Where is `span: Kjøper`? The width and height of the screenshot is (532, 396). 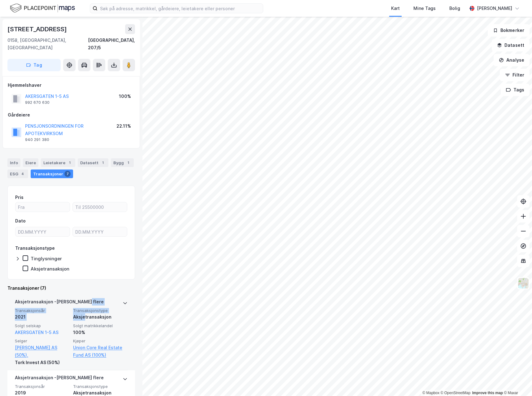
span: Kjøper is located at coordinates (100, 341).